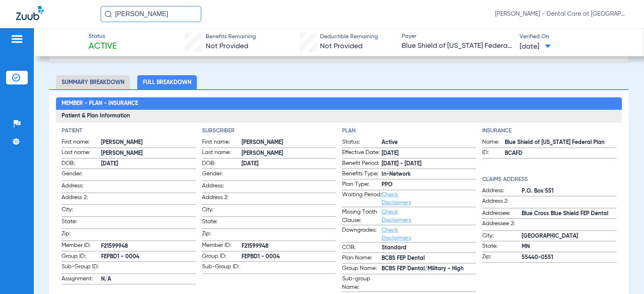 This screenshot has height=294, width=644. Describe the element at coordinates (30, 13) in the screenshot. I see `img: Zuub Logo` at that location.